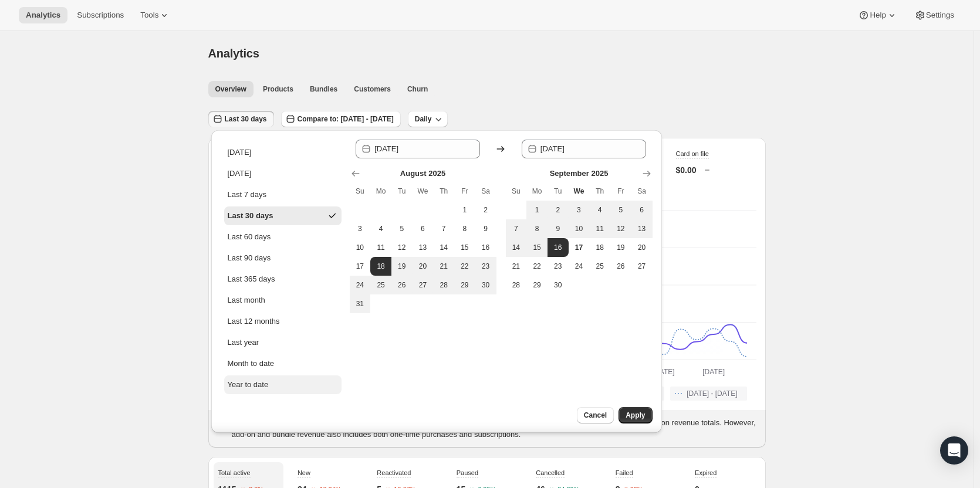 Image resolution: width=980 pixels, height=488 pixels. Describe the element at coordinates (537, 266) in the screenshot. I see `button: Monday September 22 2025` at that location.